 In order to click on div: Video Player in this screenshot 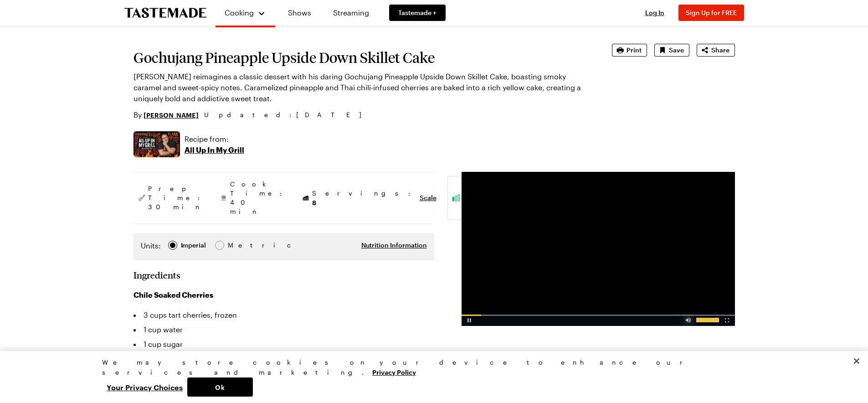, I will do `click(599, 249)`.